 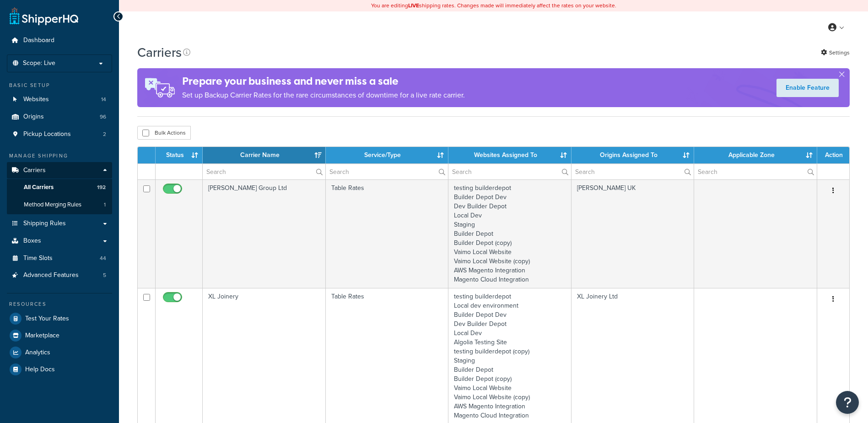 What do you see at coordinates (51, 275) in the screenshot?
I see `span: Advanced Features` at bounding box center [51, 275].